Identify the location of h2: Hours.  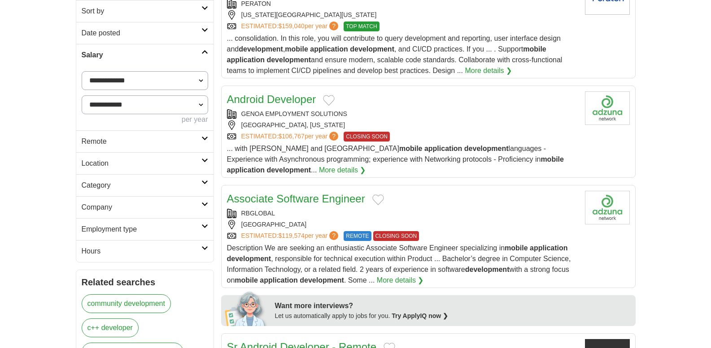
(141, 252).